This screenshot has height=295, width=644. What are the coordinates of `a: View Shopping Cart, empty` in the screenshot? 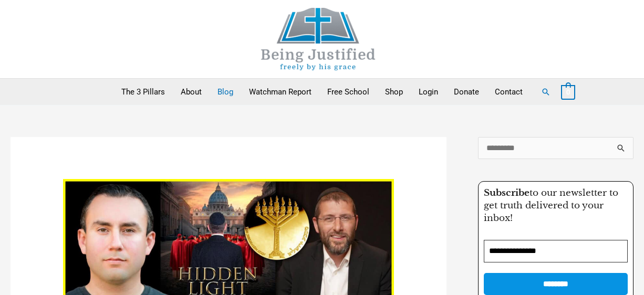 It's located at (568, 92).